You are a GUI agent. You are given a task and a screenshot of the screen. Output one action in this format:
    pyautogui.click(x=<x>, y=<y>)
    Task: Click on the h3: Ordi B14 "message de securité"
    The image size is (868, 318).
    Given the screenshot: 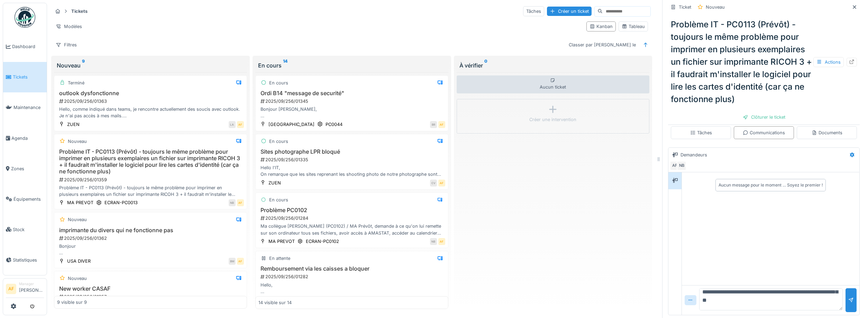 What is the action you would take?
    pyautogui.click(x=352, y=93)
    